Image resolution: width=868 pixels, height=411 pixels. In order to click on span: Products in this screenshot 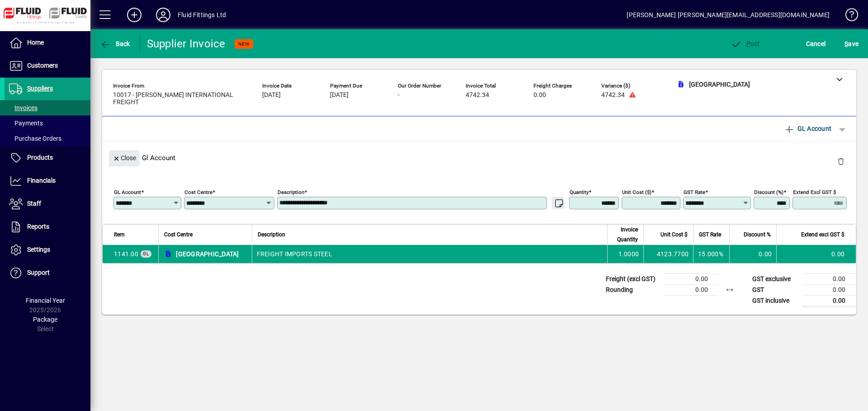, I will do `click(40, 158)`.